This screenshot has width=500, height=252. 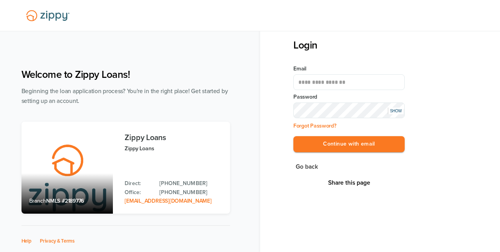 What do you see at coordinates (138, 183) in the screenshot?
I see `p: Direct:` at bounding box center [138, 183].